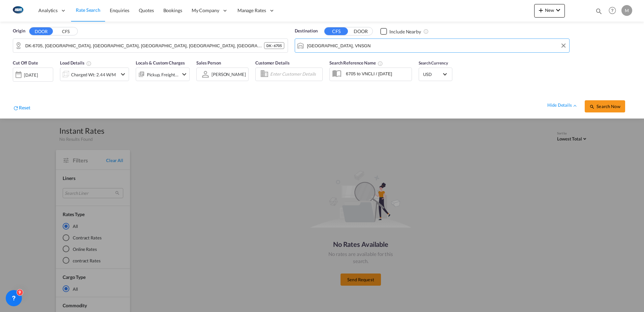 This screenshot has height=312, width=644. What do you see at coordinates (150, 46) in the screenshot?
I see `md-input-container: DK-6705, Andrup, Bryndum, Esbjerg oe, Jerne, Kvaglund, Skads, Vester Nebel` at bounding box center [150, 46].